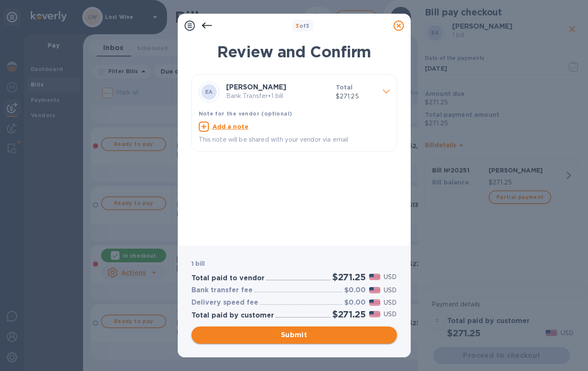 Image resolution: width=588 pixels, height=371 pixels. What do you see at coordinates (246, 114) in the screenshot?
I see `b: Note for the vendor (optional)` at bounding box center [246, 114].